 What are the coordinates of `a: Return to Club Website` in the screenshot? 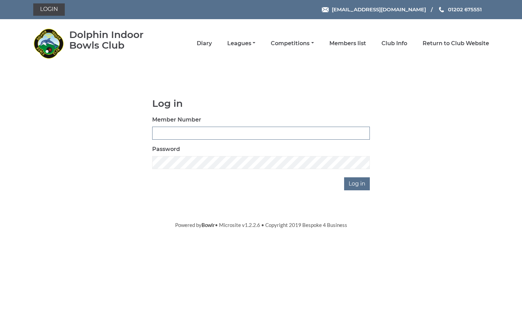 It's located at (456, 44).